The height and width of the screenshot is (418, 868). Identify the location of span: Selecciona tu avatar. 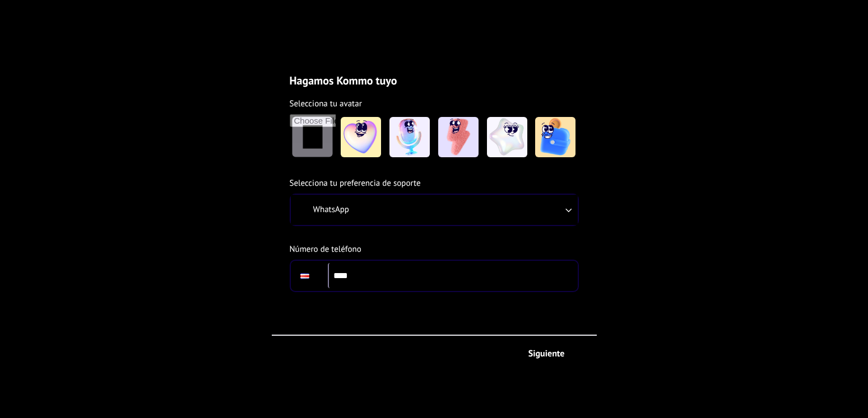
(326, 104).